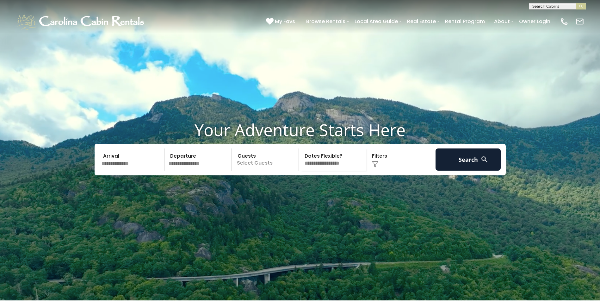 Image resolution: width=600 pixels, height=302 pixels. Describe the element at coordinates (502, 21) in the screenshot. I see `a: About` at that location.